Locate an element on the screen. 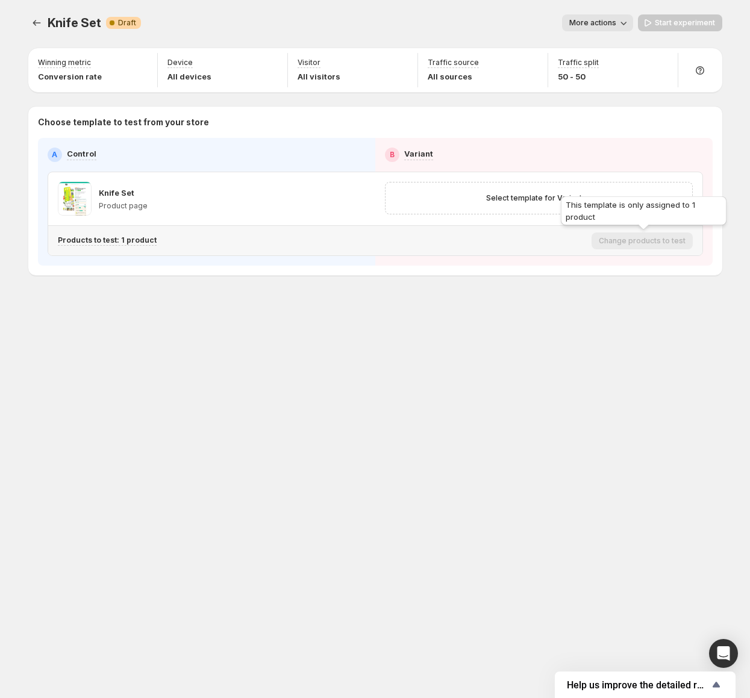  div: Open Intercom Messenger is located at coordinates (723, 653).